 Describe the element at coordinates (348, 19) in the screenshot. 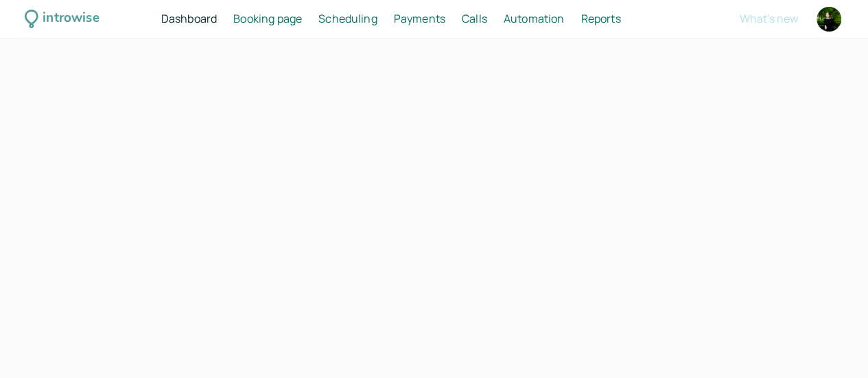

I see `a: Scheduling` at that location.